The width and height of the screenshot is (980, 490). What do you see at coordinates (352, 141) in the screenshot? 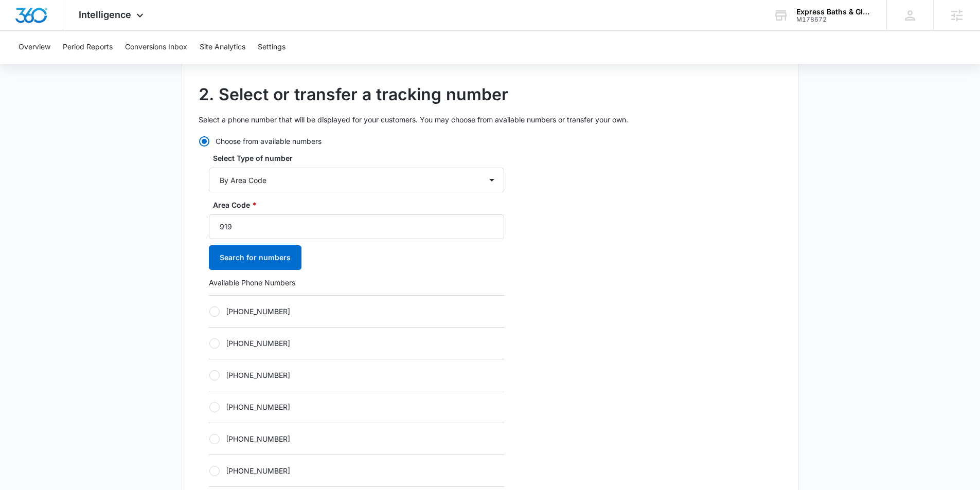
I see `label: Choose from available numbers` at bounding box center [352, 141].